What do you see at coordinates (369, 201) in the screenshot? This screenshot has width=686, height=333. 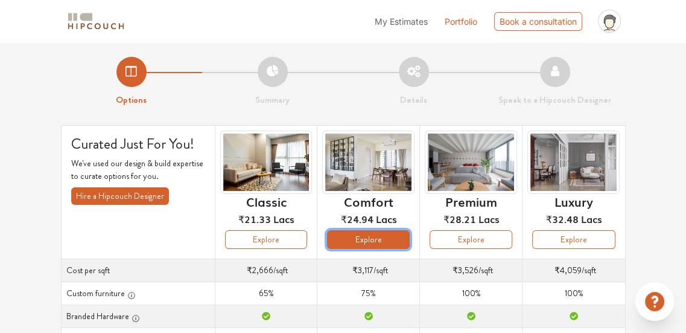 I see `h6: Comfort` at bounding box center [369, 201].